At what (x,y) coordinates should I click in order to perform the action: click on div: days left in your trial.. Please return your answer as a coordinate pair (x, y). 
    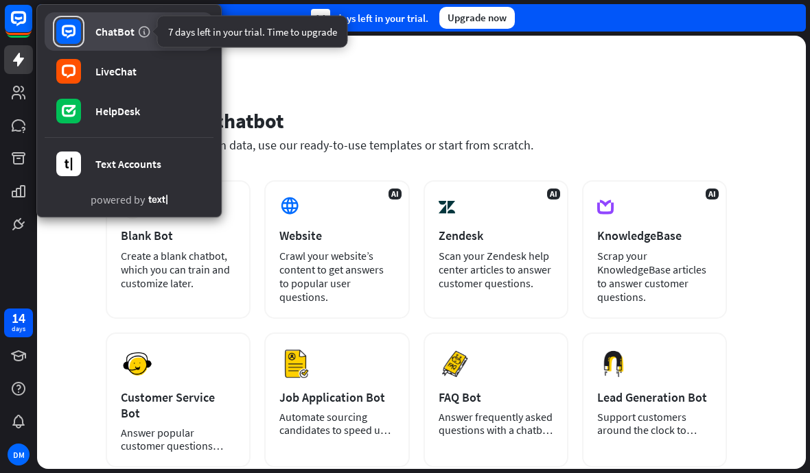
    Looking at the image, I should click on (369, 18).